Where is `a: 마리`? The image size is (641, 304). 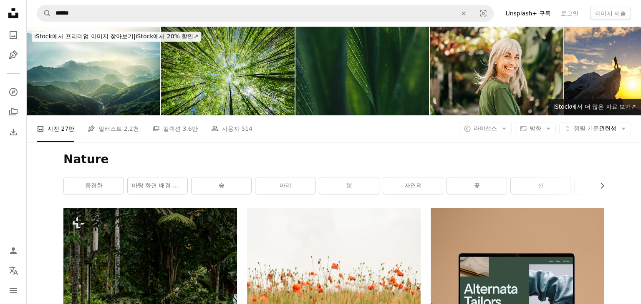 a: 마리 is located at coordinates (285, 186).